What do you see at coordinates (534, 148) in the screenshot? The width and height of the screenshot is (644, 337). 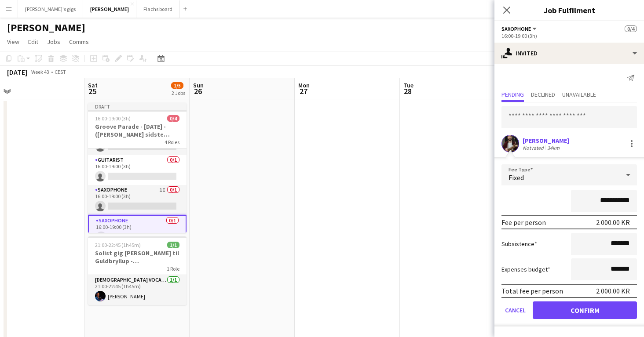 I see `div: Not rated` at bounding box center [534, 148].